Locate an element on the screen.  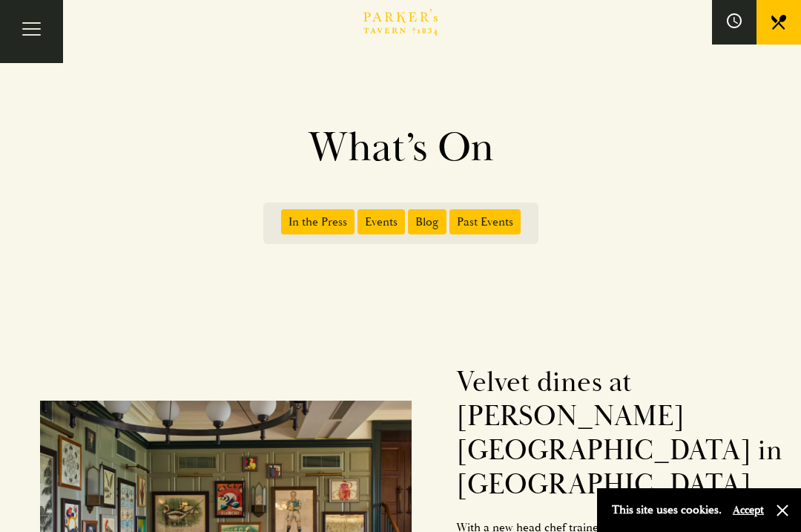
span: Past Events is located at coordinates (485, 221).